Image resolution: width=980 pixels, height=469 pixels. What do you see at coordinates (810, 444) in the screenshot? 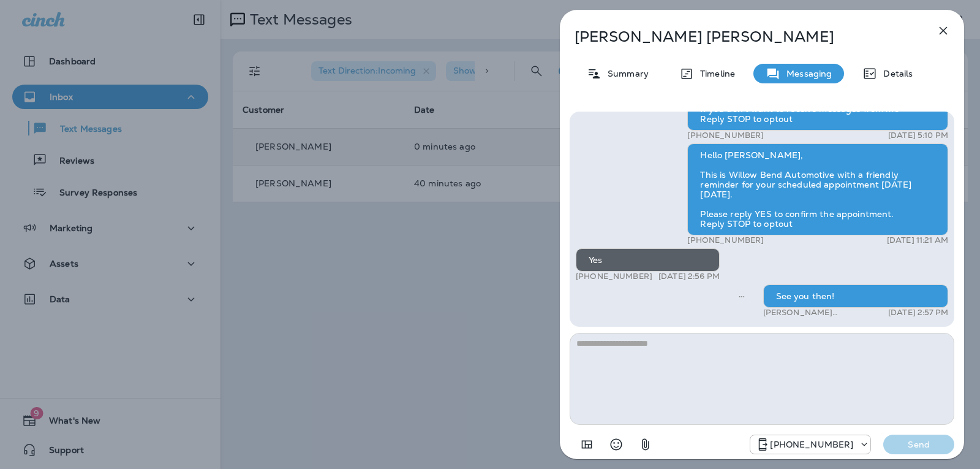
I see `div: +1 (813) 497-4455` at bounding box center [810, 444].